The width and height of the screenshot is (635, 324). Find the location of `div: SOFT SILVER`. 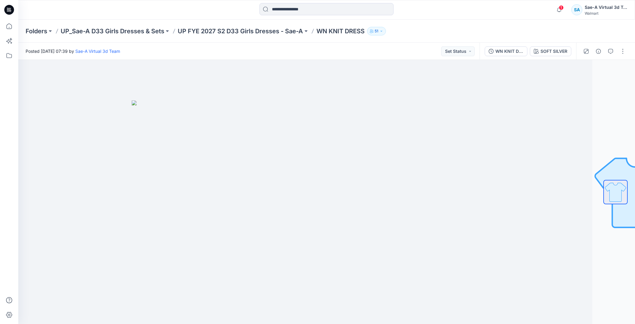

div: SOFT SILVER is located at coordinates (554, 51).